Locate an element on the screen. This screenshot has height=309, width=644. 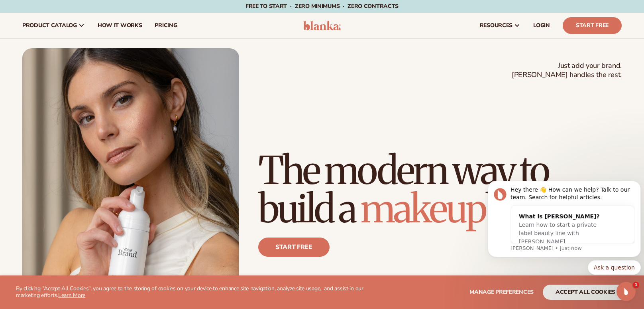
h1: The modern way to build a brand is located at coordinates (440, 189).